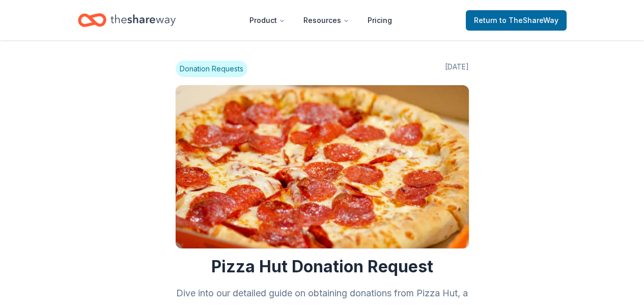  Describe the element at coordinates (517, 20) in the screenshot. I see `span: Return` at that location.